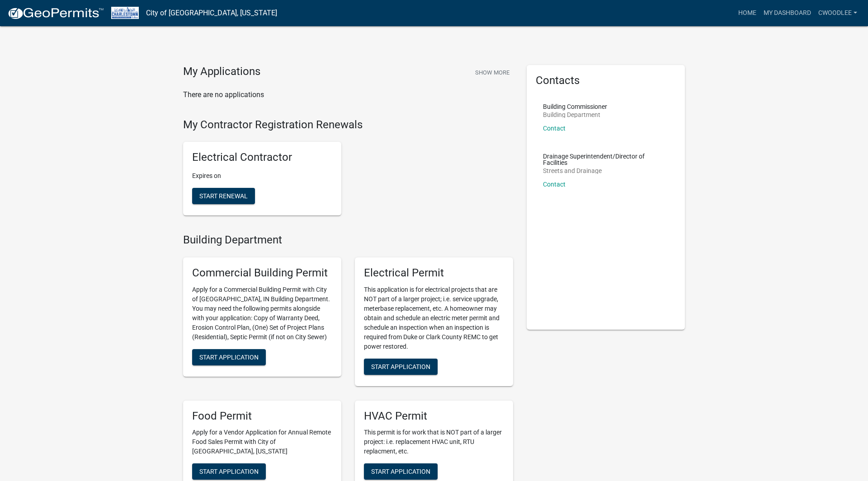  I want to click on p: Building Commissioner, so click(575, 107).